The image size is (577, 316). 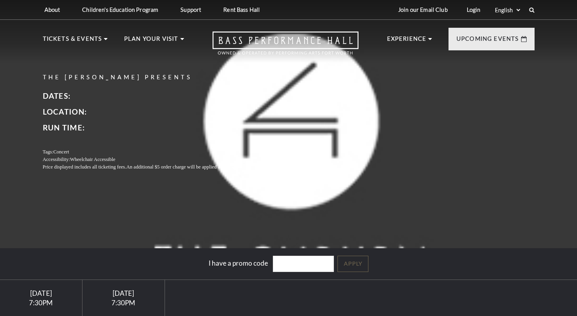 What do you see at coordinates (61, 152) in the screenshot?
I see `span: Concert` at bounding box center [61, 152].